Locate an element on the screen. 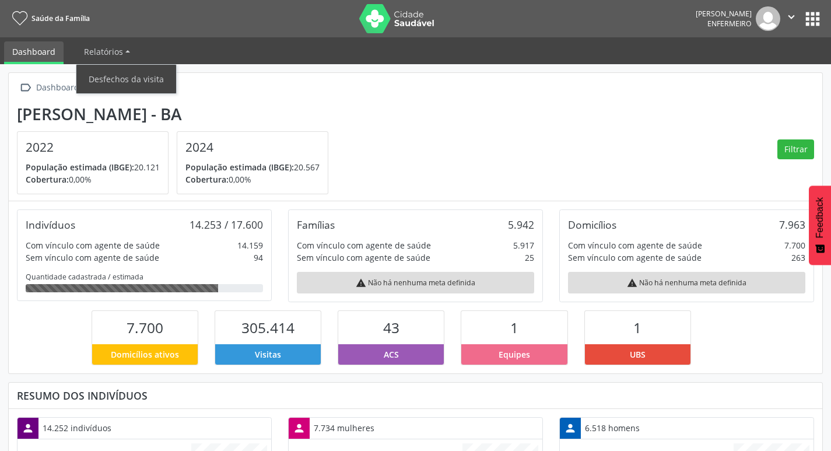 Image resolution: width=831 pixels, height=451 pixels. span: Equipes is located at coordinates (514, 354).